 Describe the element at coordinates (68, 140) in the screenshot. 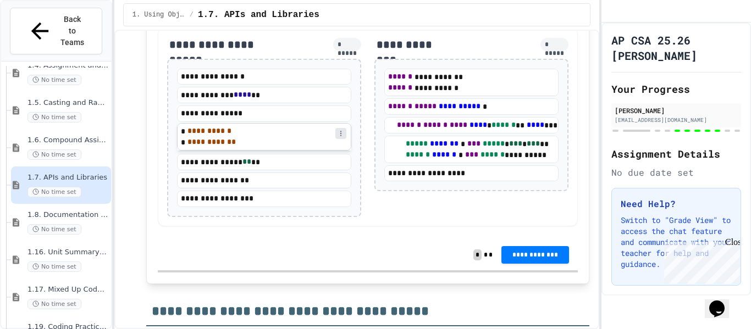

I see `span: 1.6. Compound Assignment Operators` at that location.